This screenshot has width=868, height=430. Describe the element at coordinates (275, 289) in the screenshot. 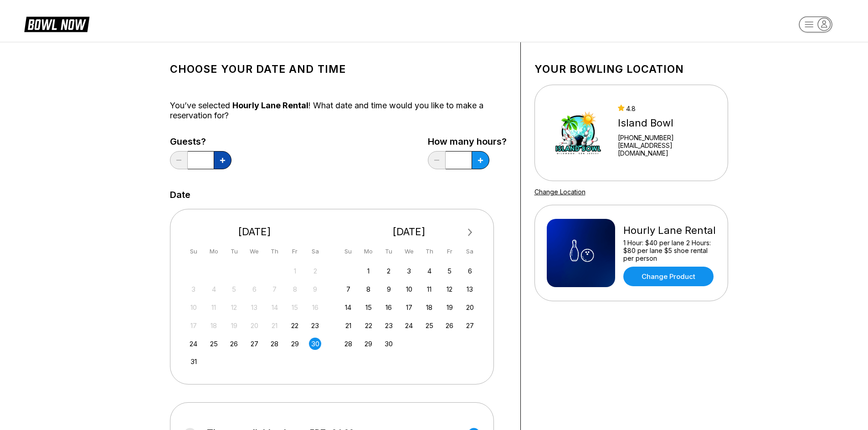

I see `div: Not available Thursday, August 7th, 2025` at that location.